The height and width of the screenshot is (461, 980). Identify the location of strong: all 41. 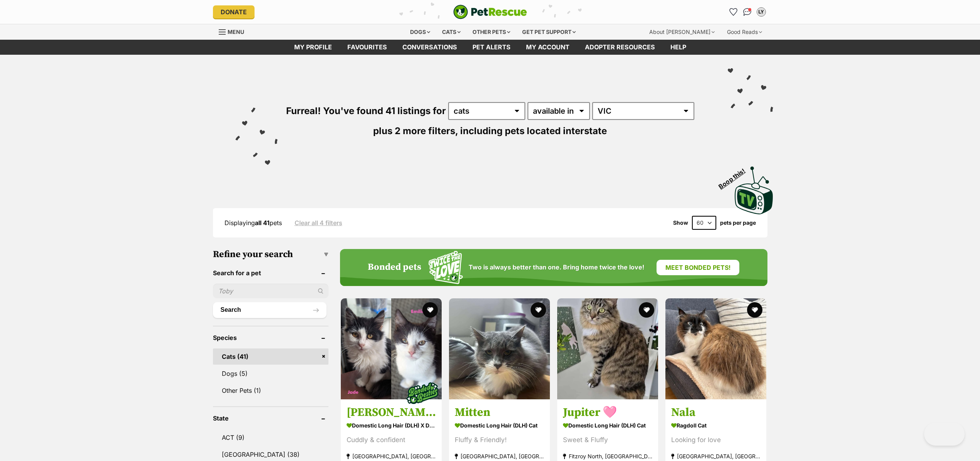
(262, 223).